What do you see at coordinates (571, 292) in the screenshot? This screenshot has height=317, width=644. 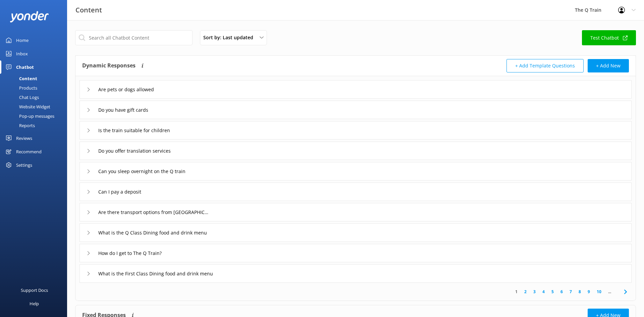 I see `a: 7` at bounding box center [571, 292].